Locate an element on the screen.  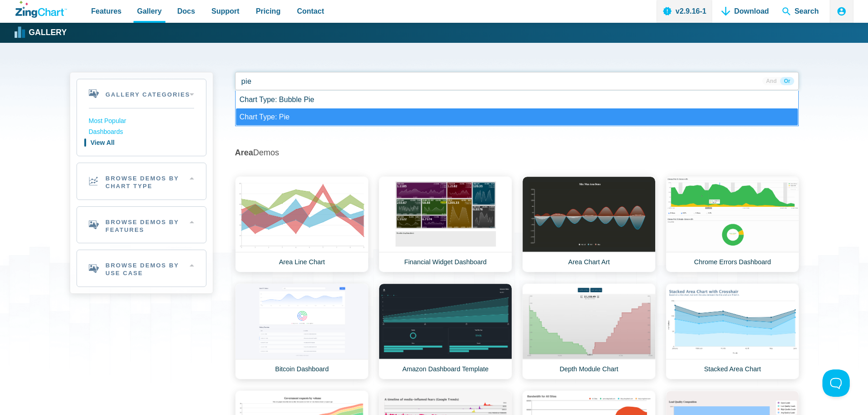
a: Most Popular is located at coordinates (142, 121).